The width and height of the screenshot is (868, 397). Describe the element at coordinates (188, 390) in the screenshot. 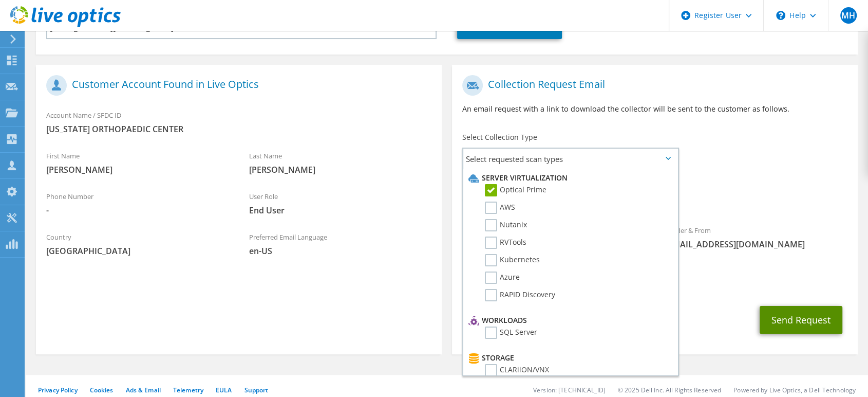

I see `a: Telemetry` at that location.